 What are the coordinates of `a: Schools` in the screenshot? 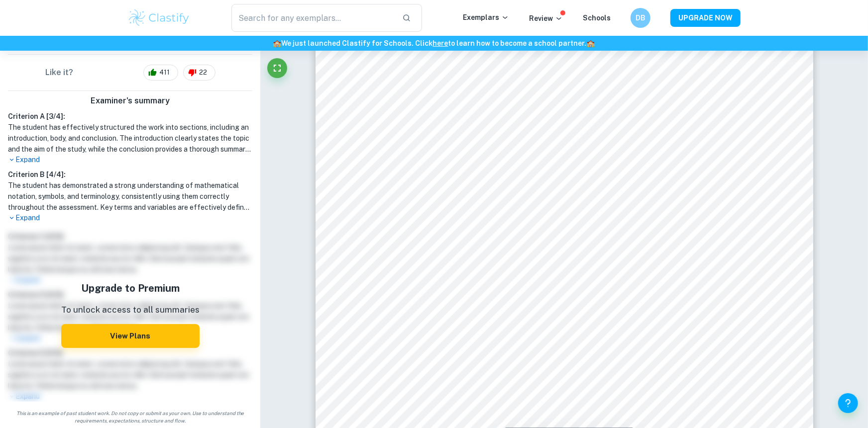 It's located at (597, 18).